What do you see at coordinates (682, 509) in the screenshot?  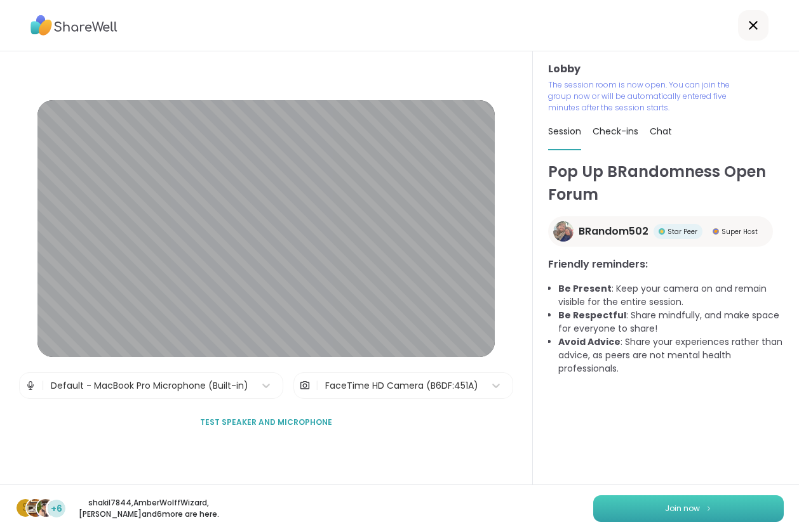 I see `span: Join now` at bounding box center [682, 509].